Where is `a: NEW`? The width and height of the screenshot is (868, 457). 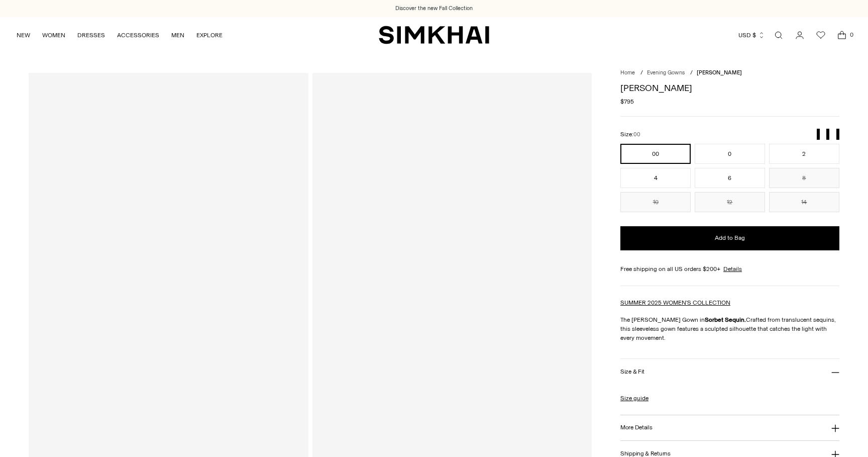
a: NEW is located at coordinates (23, 35).